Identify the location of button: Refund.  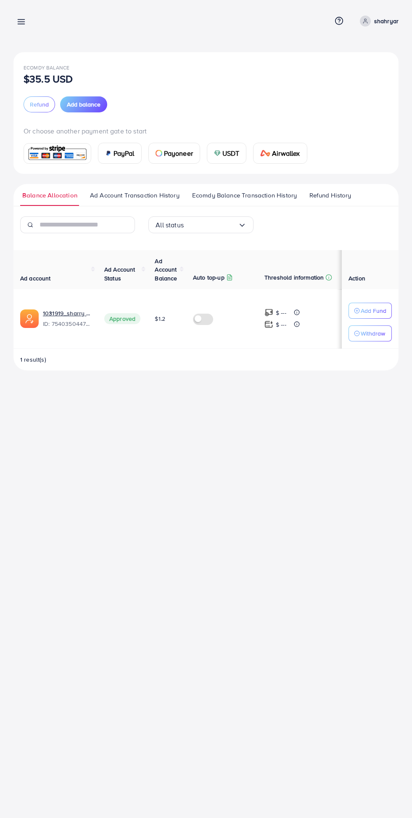
(39, 104).